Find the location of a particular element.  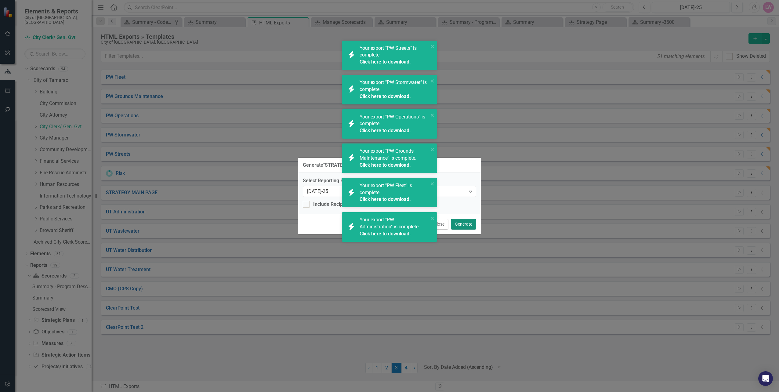

span: Your export "PW Streets" is complete. is located at coordinates (393, 56).